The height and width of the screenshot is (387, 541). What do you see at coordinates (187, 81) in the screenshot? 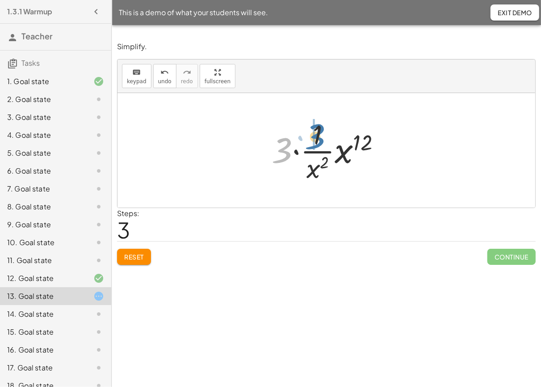
I see `span: redo` at bounding box center [187, 81].